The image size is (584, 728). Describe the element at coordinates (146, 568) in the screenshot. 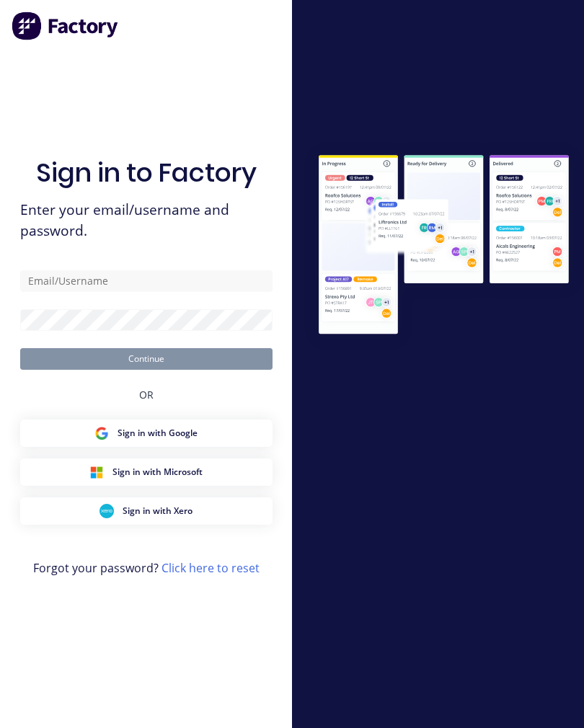

I see `span: Forgot your password?` at that location.